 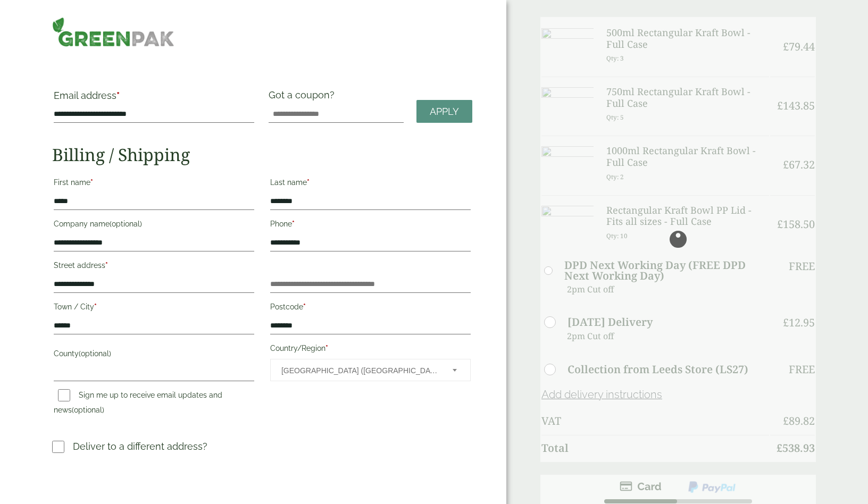 I want to click on label: Email address, so click(x=154, y=98).